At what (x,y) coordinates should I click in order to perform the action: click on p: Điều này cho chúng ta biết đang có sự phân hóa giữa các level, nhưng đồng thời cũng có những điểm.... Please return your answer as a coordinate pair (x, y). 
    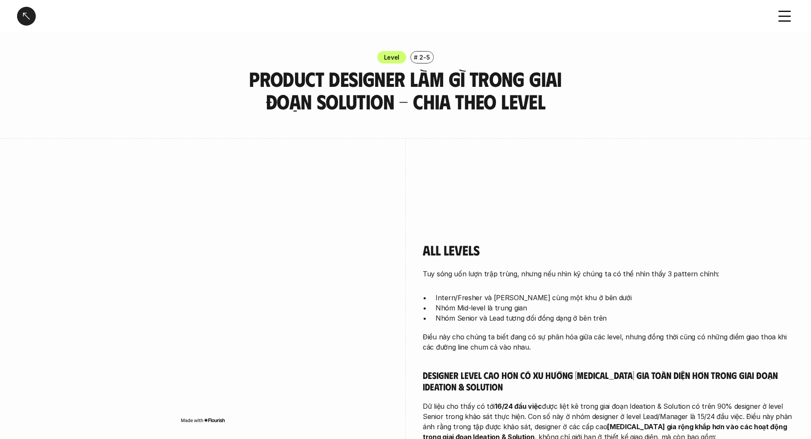
    Looking at the image, I should click on (608, 342).